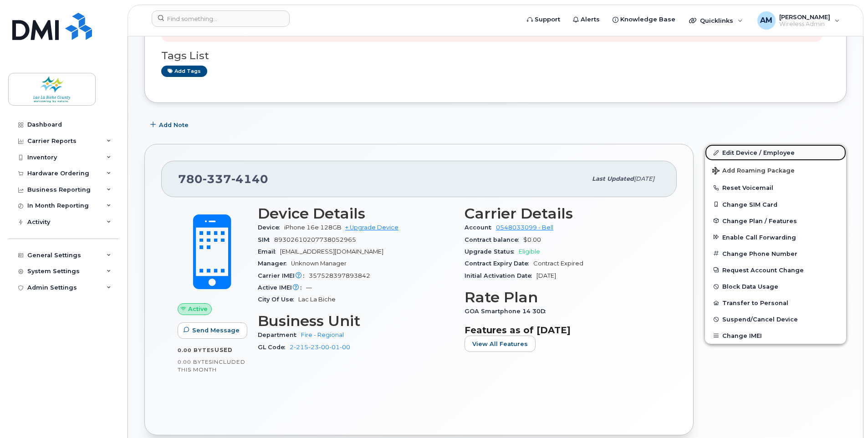 Image resolution: width=868 pixels, height=438 pixels. I want to click on a: Edit Device / Employee, so click(775, 153).